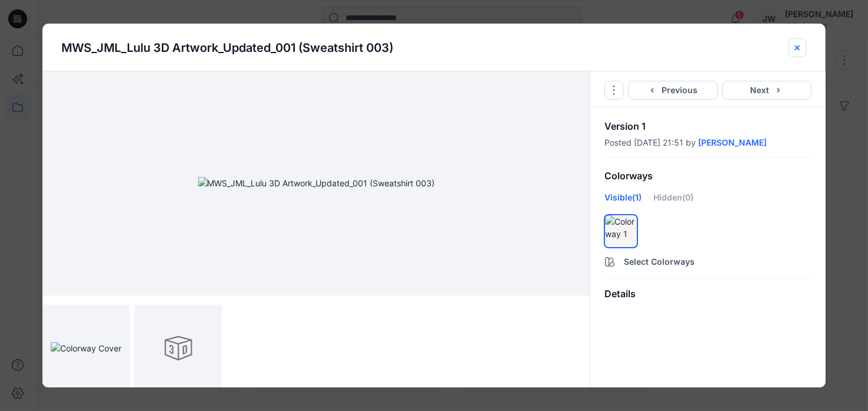  Describe the element at coordinates (673, 90) in the screenshot. I see `button: Previous` at that location.